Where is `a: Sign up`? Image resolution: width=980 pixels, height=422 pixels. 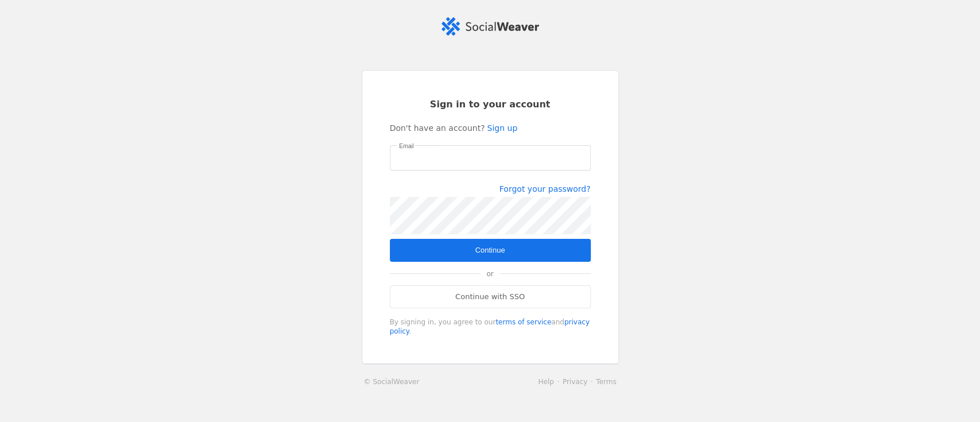 a: Sign up is located at coordinates (502, 128).